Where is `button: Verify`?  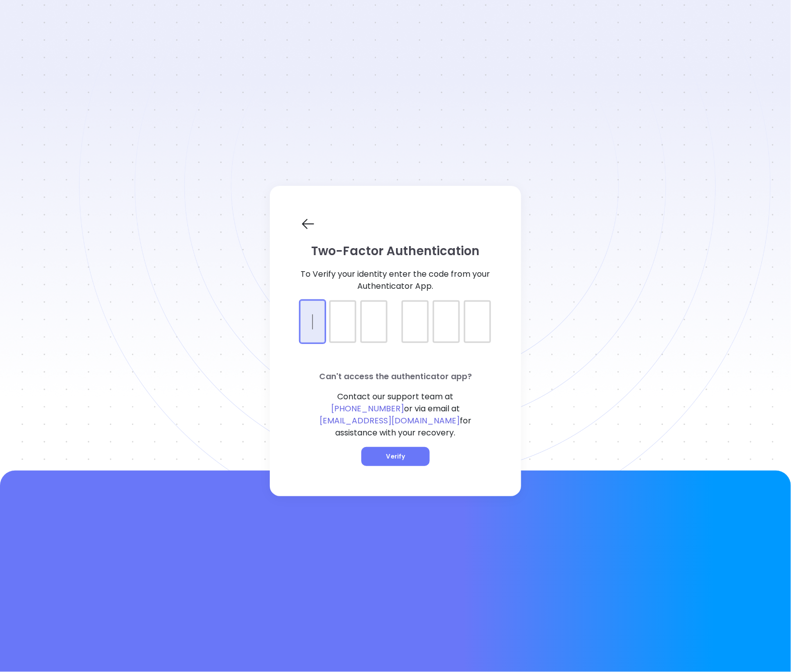 button: Verify is located at coordinates (396, 457).